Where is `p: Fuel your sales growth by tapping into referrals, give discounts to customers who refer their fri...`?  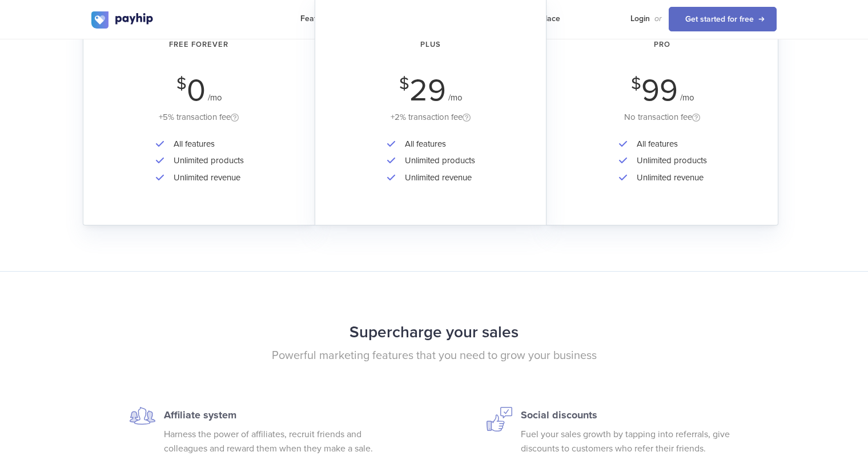 p: Fuel your sales growth by tapping into referrals, give discounts to customers who refer their fri... is located at coordinates (632, 442).